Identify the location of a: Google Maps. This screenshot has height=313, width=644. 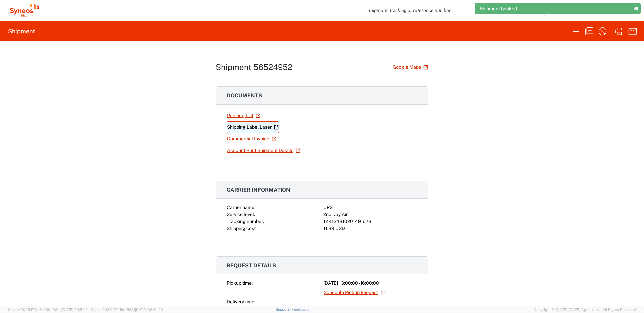
(410, 67).